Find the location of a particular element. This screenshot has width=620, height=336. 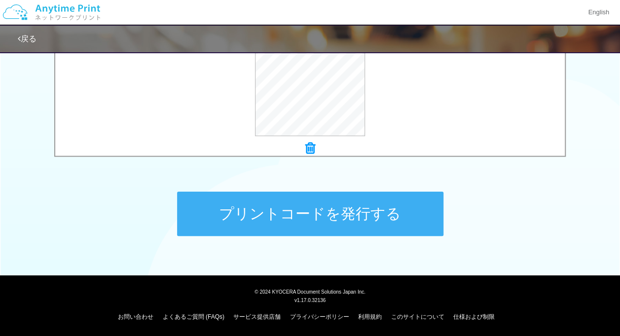

a: プライバシーポリシー is located at coordinates (319, 317).